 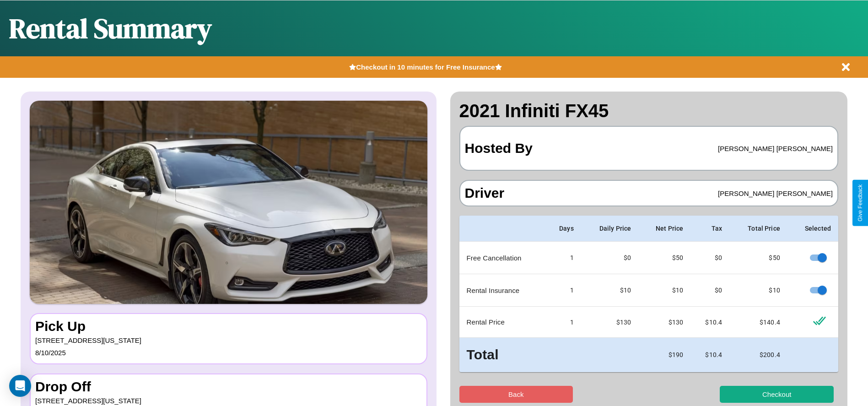 I want to click on button: Back, so click(x=516, y=394).